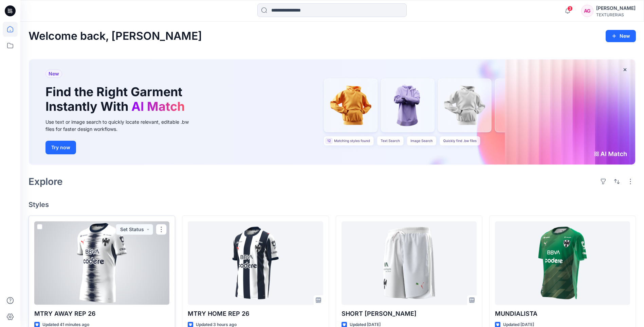  I want to click on button: New, so click(620, 36).